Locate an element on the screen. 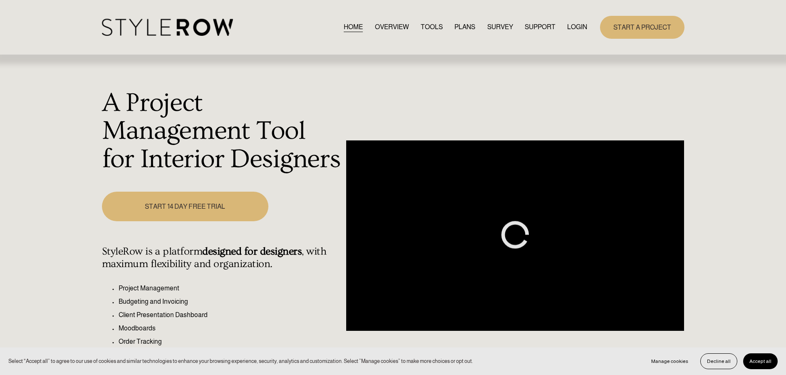 Image resolution: width=786 pixels, height=375 pixels. span: Decline all is located at coordinates (719, 361).